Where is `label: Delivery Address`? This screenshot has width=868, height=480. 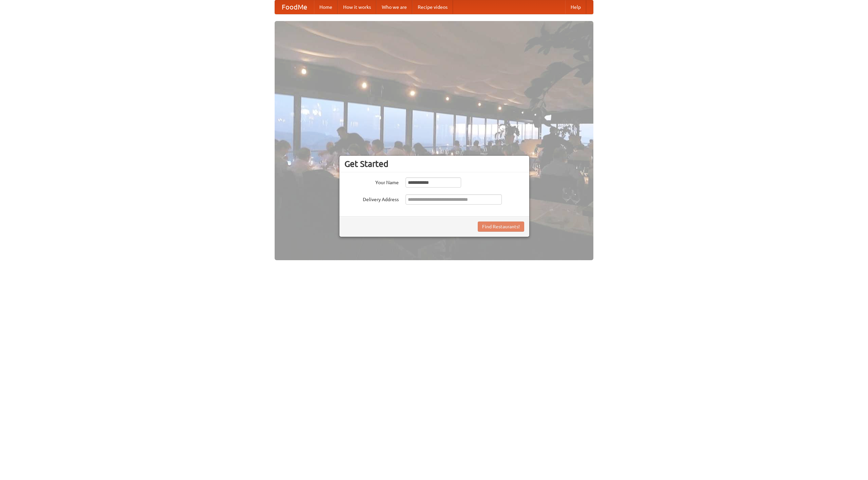 label: Delivery Address is located at coordinates (372, 198).